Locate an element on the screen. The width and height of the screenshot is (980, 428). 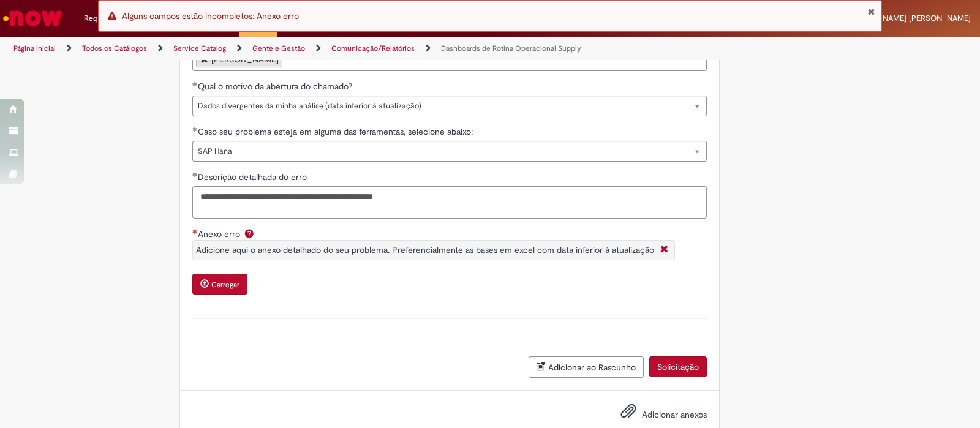
a: Service Catalog is located at coordinates (200, 48).